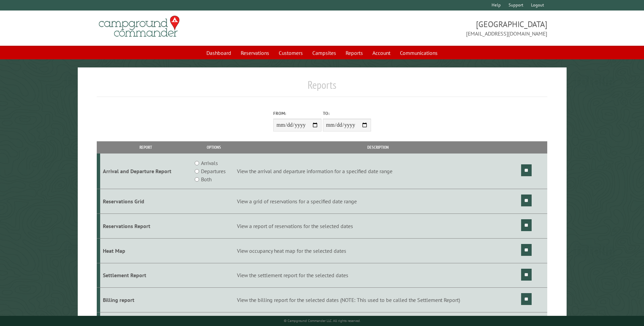  I want to click on td: Reservations Grid, so click(146, 201).